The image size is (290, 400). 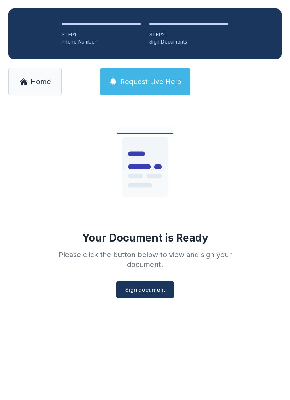 I want to click on div: Phone Number, so click(x=101, y=42).